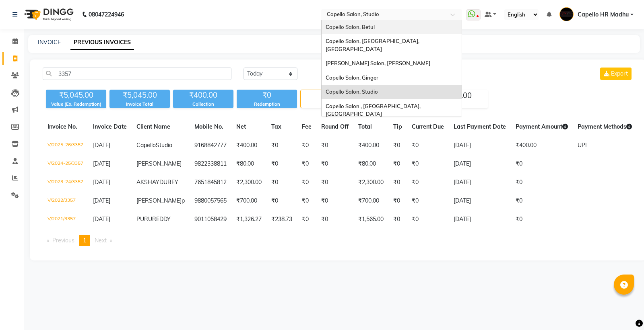 The width and height of the screenshot is (644, 330). Describe the element at coordinates (62, 127) in the screenshot. I see `span: Invoice No.` at that location.